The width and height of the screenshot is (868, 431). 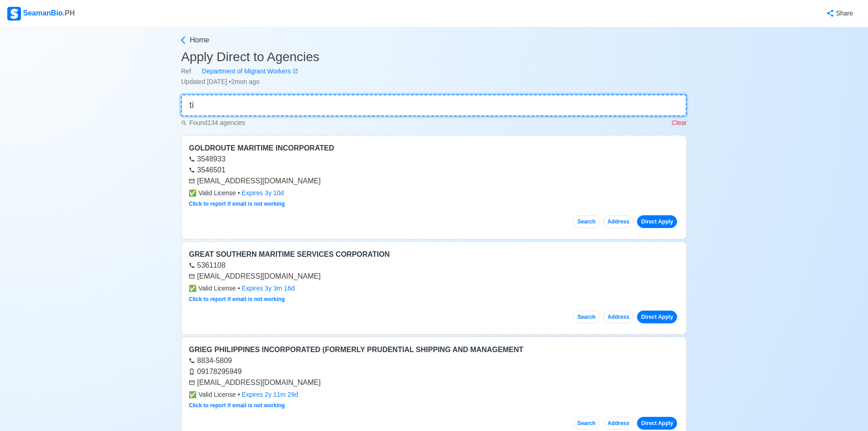 What do you see at coordinates (679, 122) in the screenshot?
I see `p: Clear` at bounding box center [679, 122].